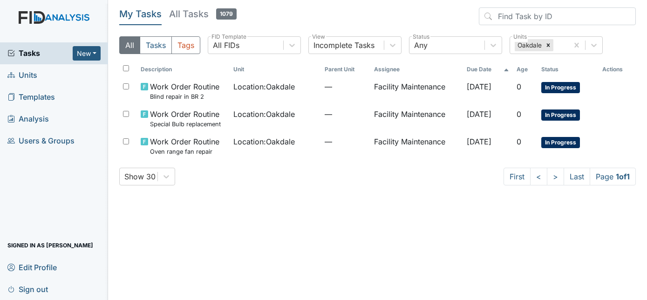 The image size is (647, 300). Describe the element at coordinates (203, 14) in the screenshot. I see `h5: All Tasks` at that location.